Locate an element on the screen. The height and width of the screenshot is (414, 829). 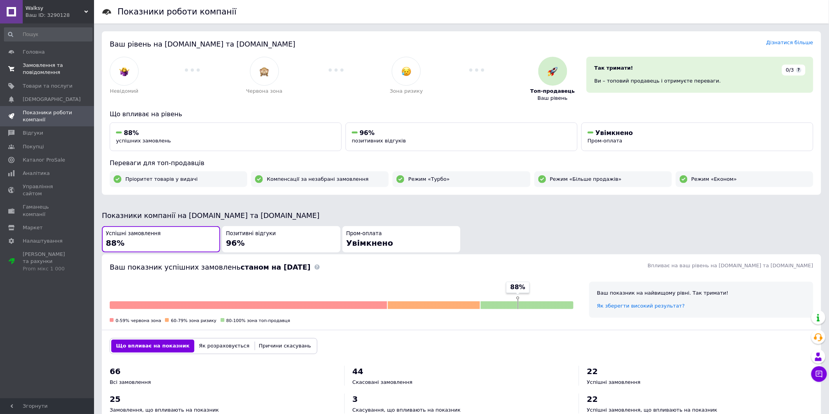
span: Замовлення, що впливають на показник is located at coordinates (164, 410).